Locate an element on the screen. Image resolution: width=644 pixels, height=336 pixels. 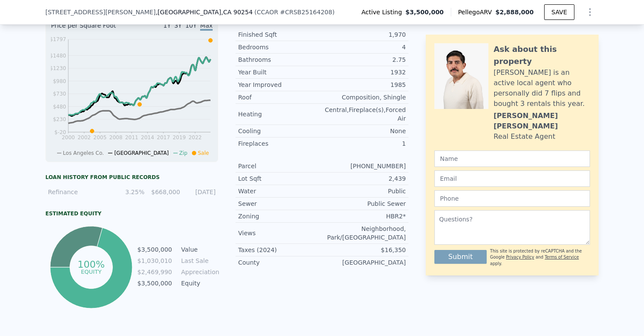
div: Central,Fireplace(s),Forced Air is located at coordinates (364, 114).